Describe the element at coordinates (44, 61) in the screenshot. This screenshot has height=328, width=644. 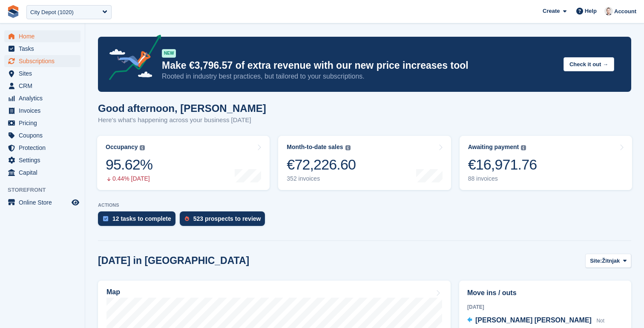
I see `span: Subscriptions` at that location.